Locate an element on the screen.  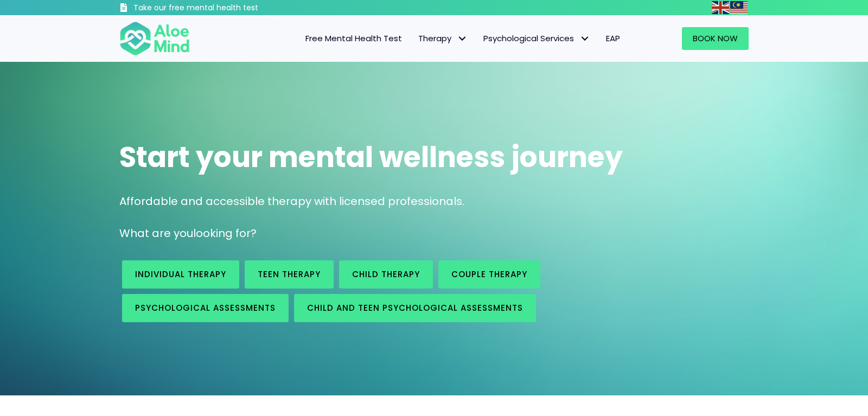
a: Free Mental Health Test is located at coordinates (353, 38).